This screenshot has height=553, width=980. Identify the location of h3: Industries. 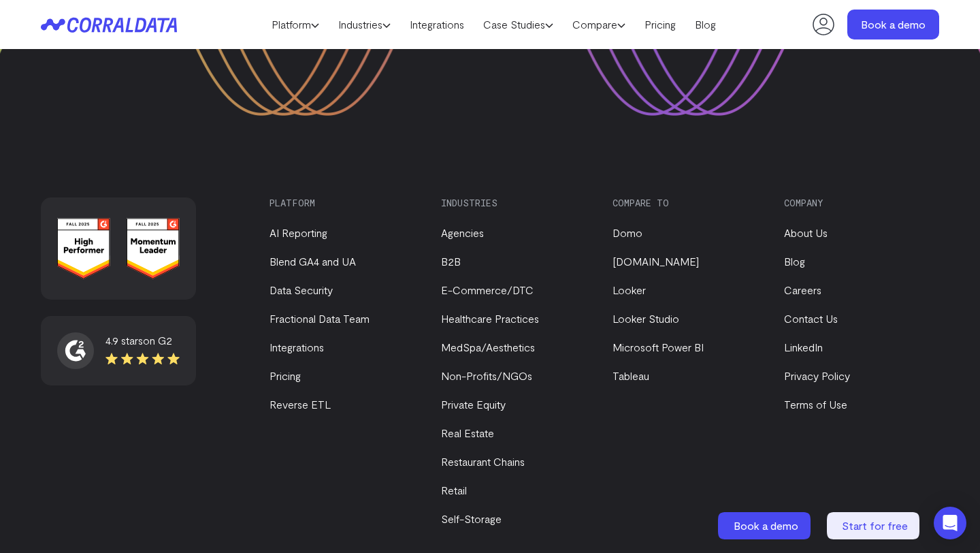
(515, 203).